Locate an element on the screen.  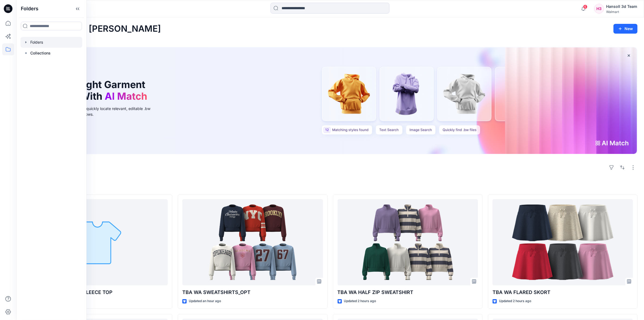
div: Hansoll 3d Team is located at coordinates (622, 6).